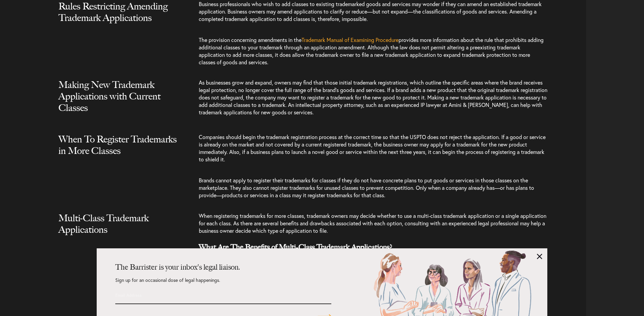  Describe the element at coordinates (350, 40) in the screenshot. I see `a: Trademark Manual of Examining Procedure` at that location.